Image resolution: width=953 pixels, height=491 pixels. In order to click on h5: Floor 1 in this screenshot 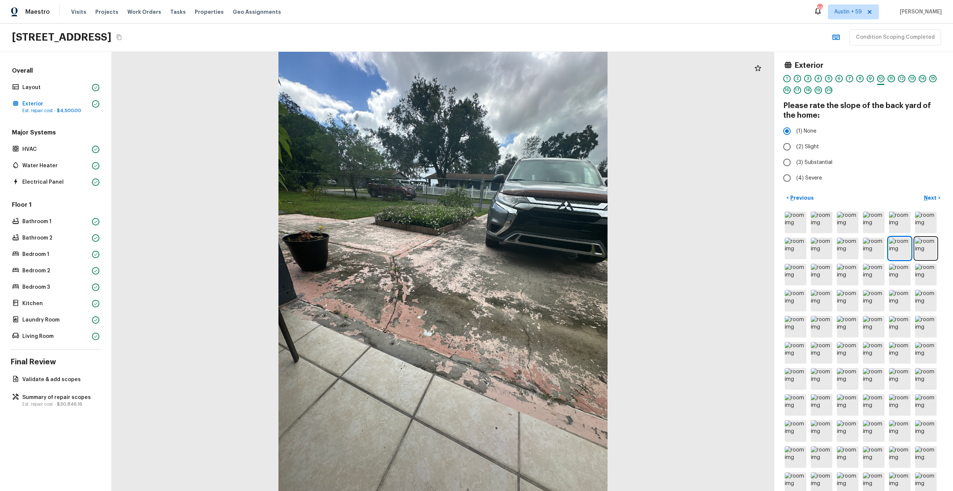, I will do `click(55, 205)`.